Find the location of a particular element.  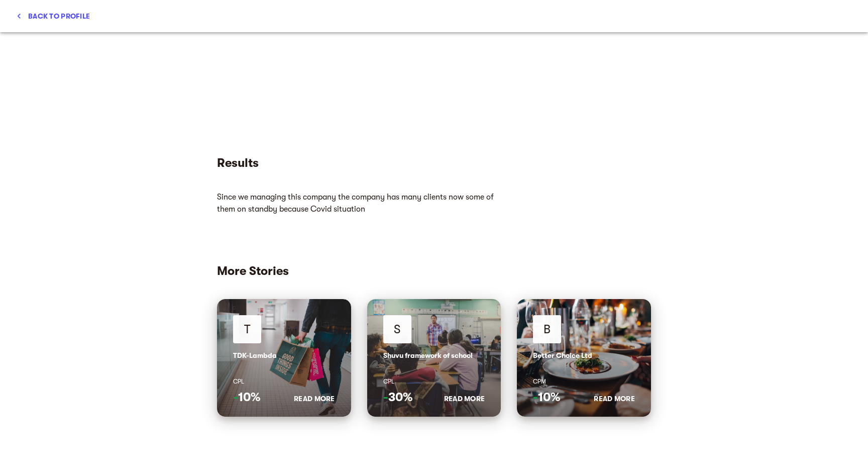

h3: 30% is located at coordinates (409, 397).